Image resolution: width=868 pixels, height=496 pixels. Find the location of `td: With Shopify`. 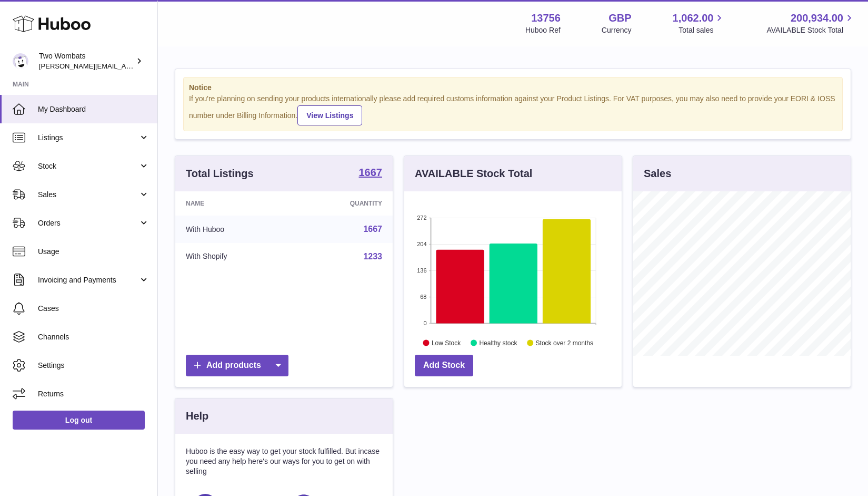

td: With Shopify is located at coordinates (234, 256).